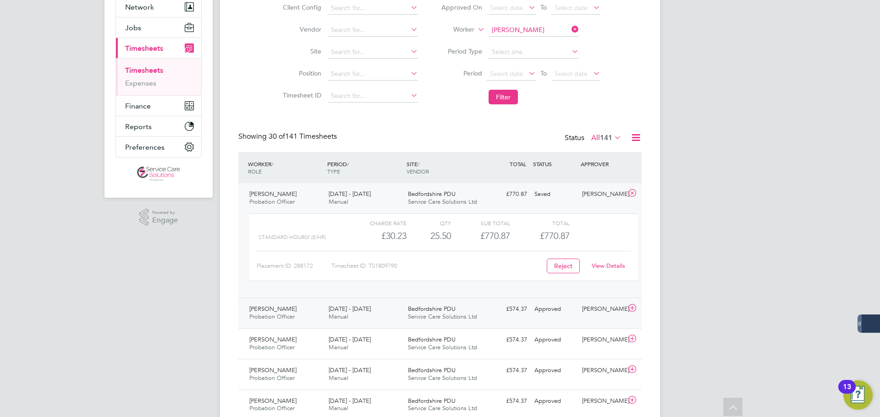 This screenshot has width=880, height=417. Describe the element at coordinates (292, 237) in the screenshot. I see `span: Standard Hourly (£/HR)` at that location.